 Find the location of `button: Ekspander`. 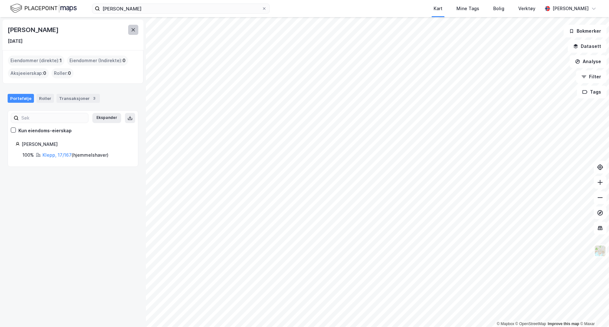

button: Ekspander is located at coordinates (107, 118).